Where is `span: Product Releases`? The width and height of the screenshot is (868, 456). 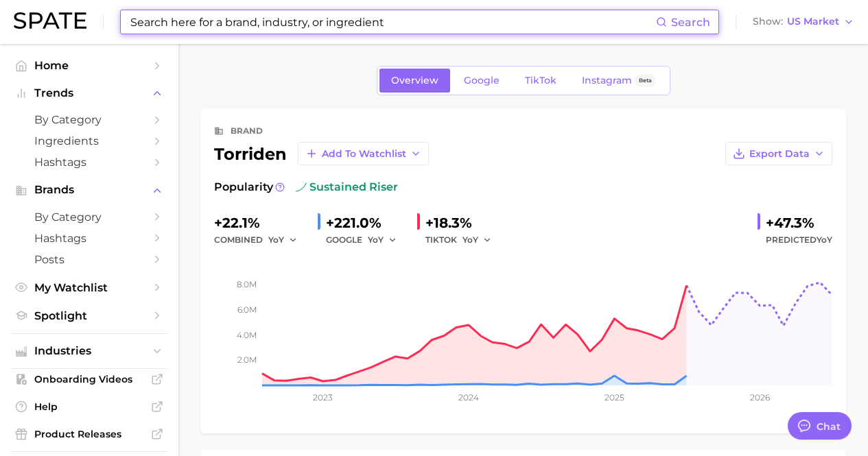 span: Product Releases is located at coordinates (89, 435).